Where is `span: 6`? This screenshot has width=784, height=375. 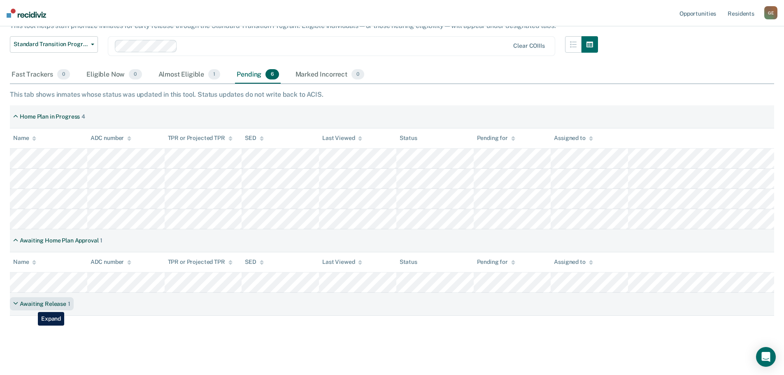 span: 6 is located at coordinates (272, 74).